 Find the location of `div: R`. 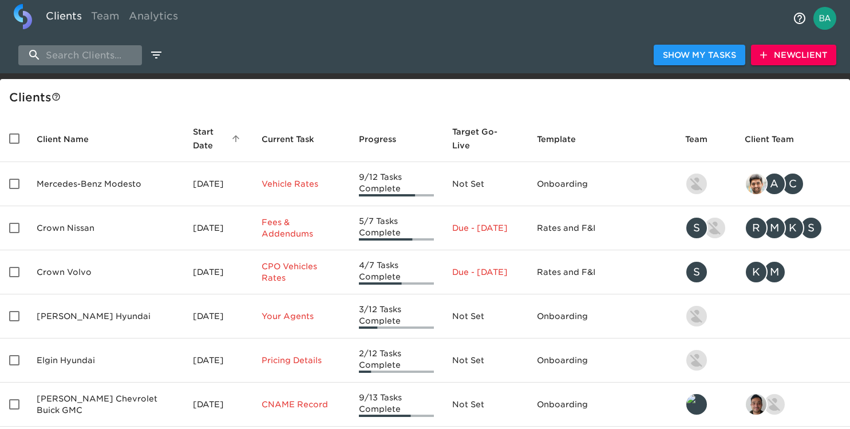

div: R is located at coordinates (756, 228).